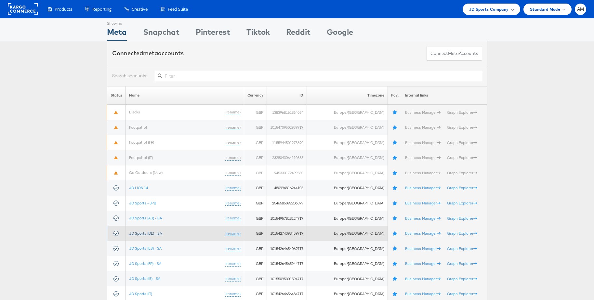 Image resolution: width=594 pixels, height=300 pixels. What do you see at coordinates (139, 9) in the screenshot?
I see `span: Creative` at bounding box center [139, 9].